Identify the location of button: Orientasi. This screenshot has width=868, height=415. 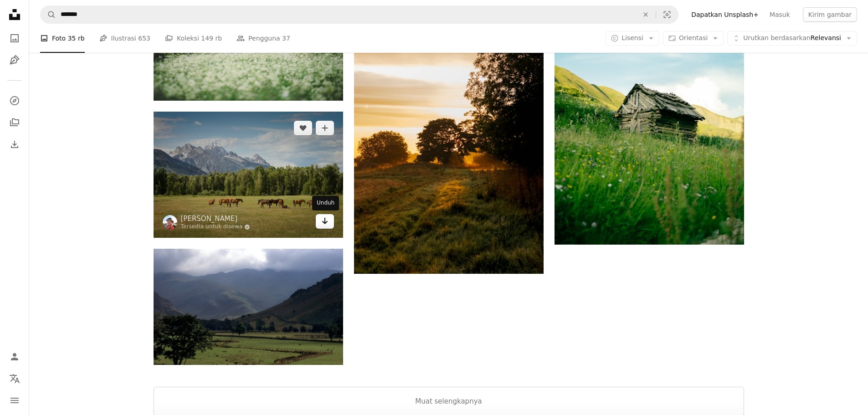
(693, 39).